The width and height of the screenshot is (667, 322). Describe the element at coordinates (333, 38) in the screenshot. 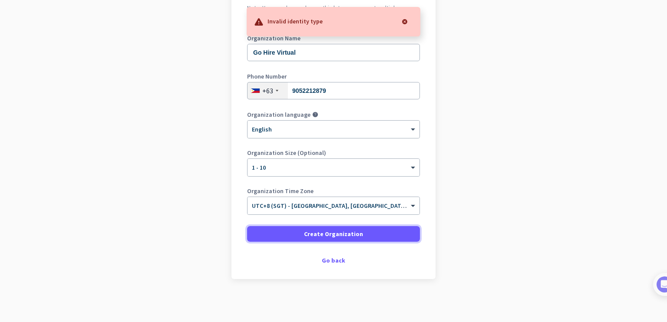

I see `label: Organization Name` at that location.